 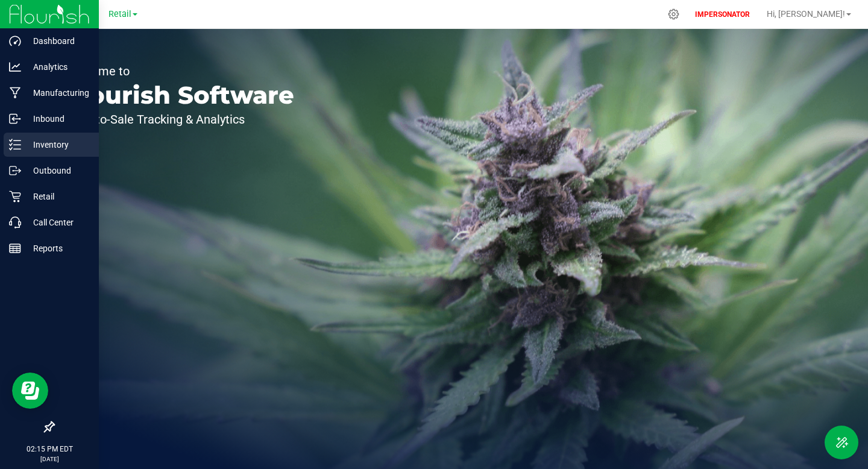 What do you see at coordinates (15, 67) in the screenshot?
I see `inline-svg: Analytics` at bounding box center [15, 67].